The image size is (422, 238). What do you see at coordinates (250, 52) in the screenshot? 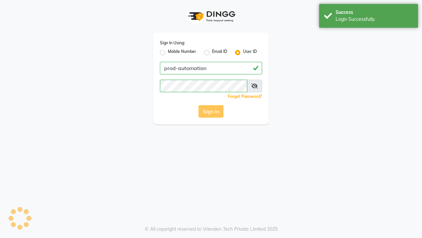
I see `label: User ID` at bounding box center [250, 52].